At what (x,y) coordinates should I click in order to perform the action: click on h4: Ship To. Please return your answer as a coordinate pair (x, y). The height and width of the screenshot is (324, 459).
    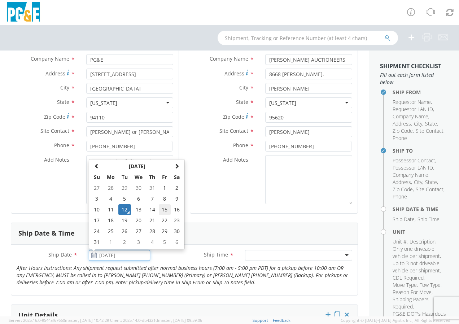
    Looking at the image, I should click on (421, 151).